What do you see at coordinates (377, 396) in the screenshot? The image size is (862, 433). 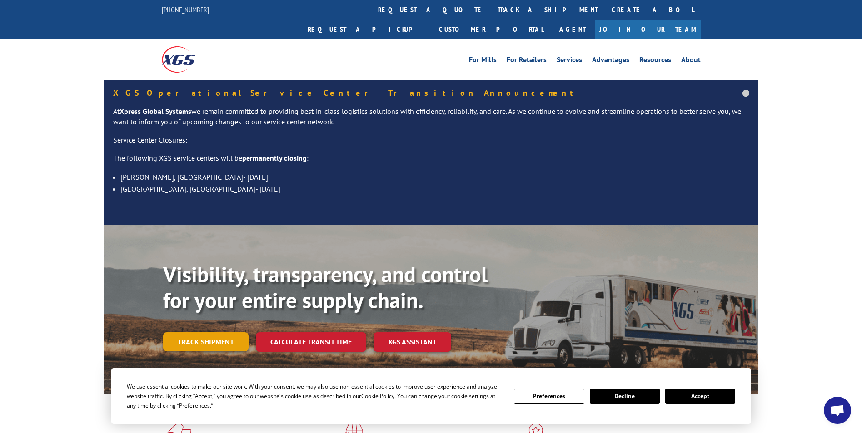 I see `span: Cookie Policy` at bounding box center [377, 396].